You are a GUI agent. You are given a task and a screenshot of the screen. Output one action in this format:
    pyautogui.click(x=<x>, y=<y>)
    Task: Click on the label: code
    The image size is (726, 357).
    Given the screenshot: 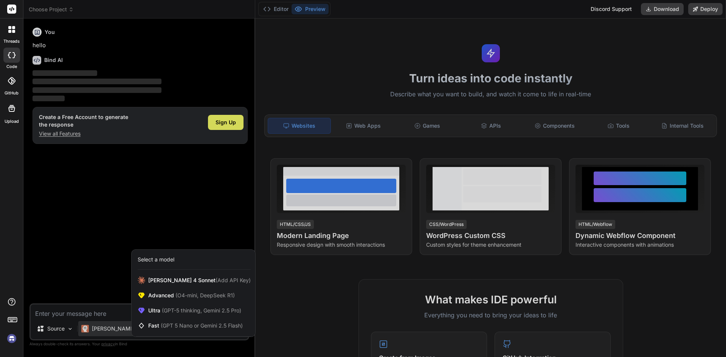 What is the action you would take?
    pyautogui.click(x=12, y=67)
    